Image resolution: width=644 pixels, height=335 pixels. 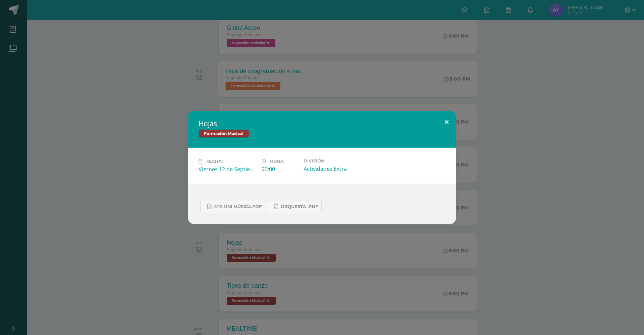 What do you see at coordinates (233, 207) in the screenshot?
I see `a: 4ta uni Música.pdf` at bounding box center [233, 207].